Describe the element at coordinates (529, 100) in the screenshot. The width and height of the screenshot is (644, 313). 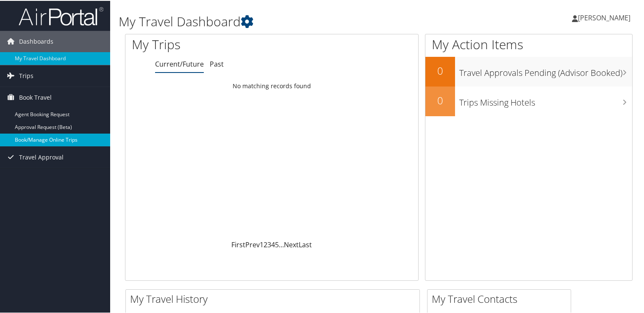
I see `a: 0Trips Missing Hotels` at that location.